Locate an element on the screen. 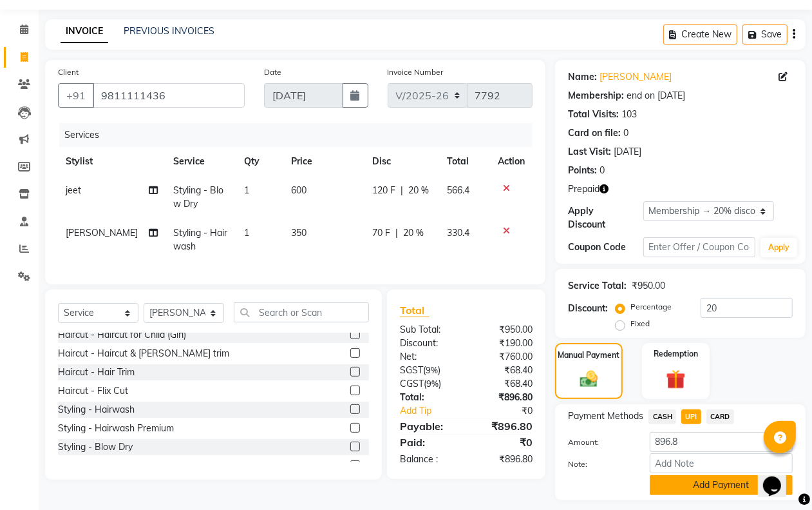 This screenshot has height=510, width=812. span: 350 is located at coordinates (299, 233).